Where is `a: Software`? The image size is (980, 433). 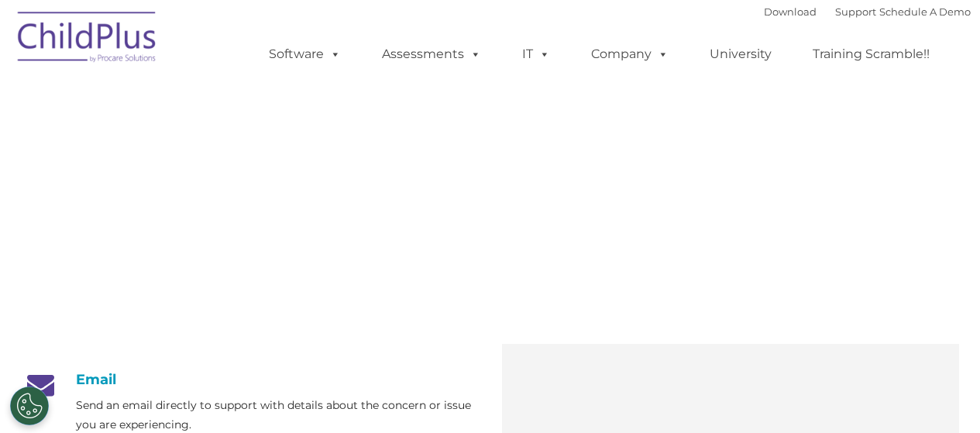
a: Software is located at coordinates (304, 54).